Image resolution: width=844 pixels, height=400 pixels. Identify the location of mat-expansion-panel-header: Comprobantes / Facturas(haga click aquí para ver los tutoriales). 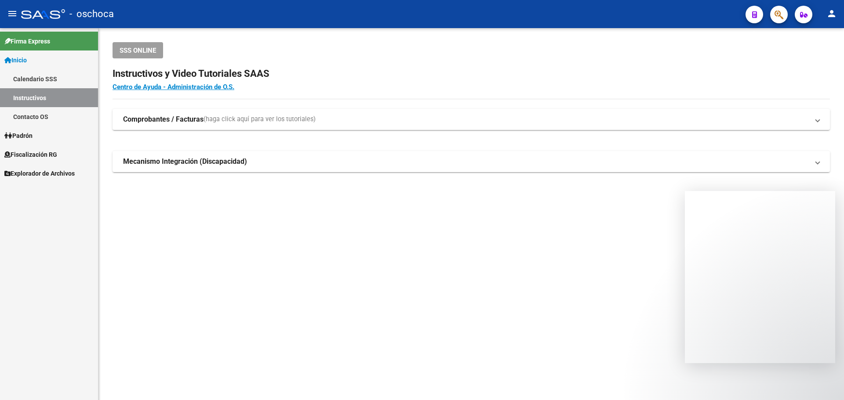
(471, 120).